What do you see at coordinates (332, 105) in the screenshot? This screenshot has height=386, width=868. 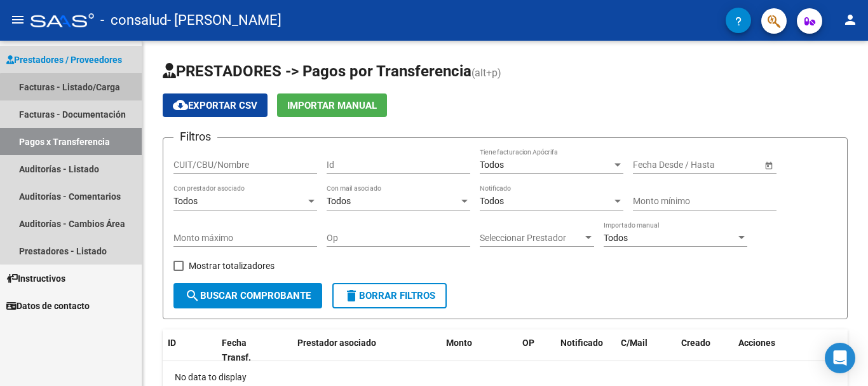 I see `button: Importar Manual` at bounding box center [332, 105].